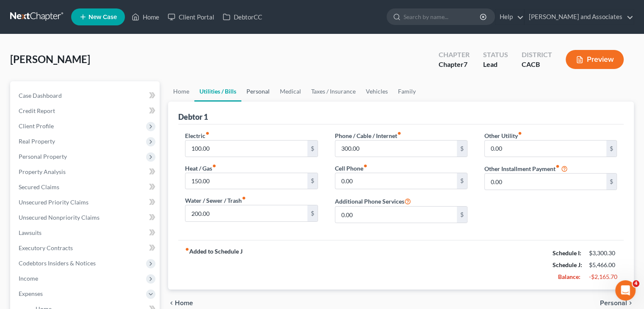 The height and width of the screenshot is (309, 644). Describe the element at coordinates (569, 276) in the screenshot. I see `strong: Balance:` at that location.